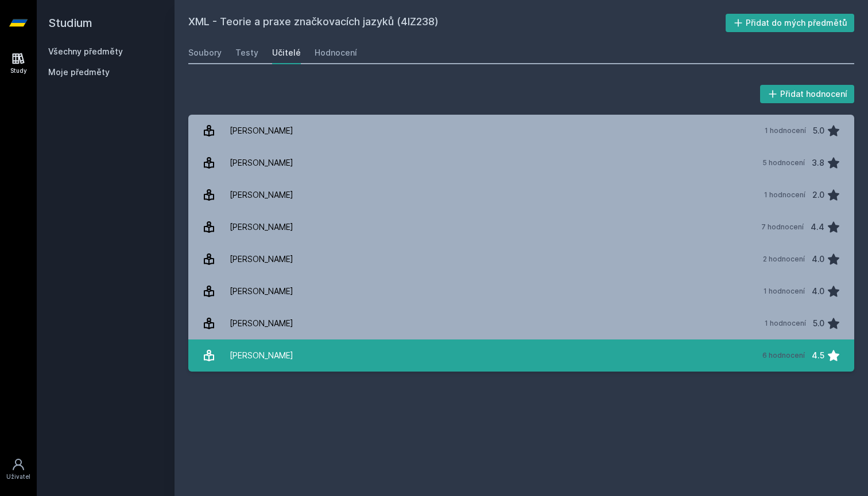 The width and height of the screenshot is (868, 496). I want to click on div: 6 hodnocení, so click(784, 355).